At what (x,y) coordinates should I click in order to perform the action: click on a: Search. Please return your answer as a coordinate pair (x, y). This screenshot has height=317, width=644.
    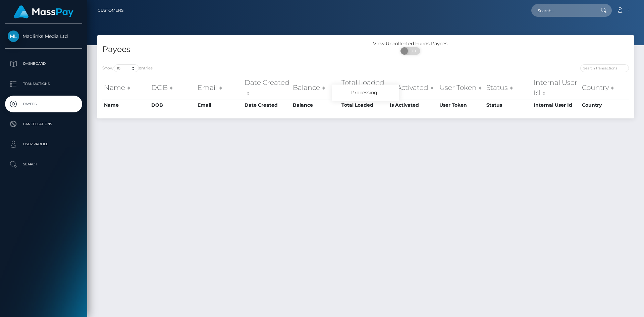
    Looking at the image, I should click on (44, 164).